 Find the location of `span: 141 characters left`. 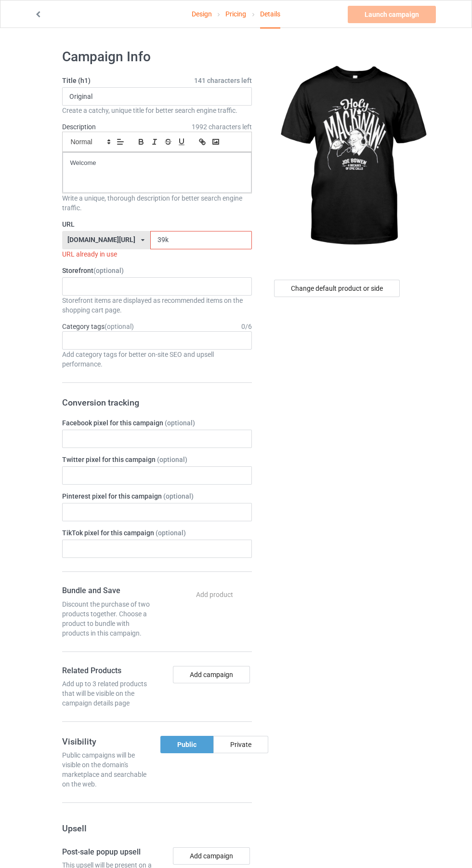

span: 141 characters left is located at coordinates (223, 80).